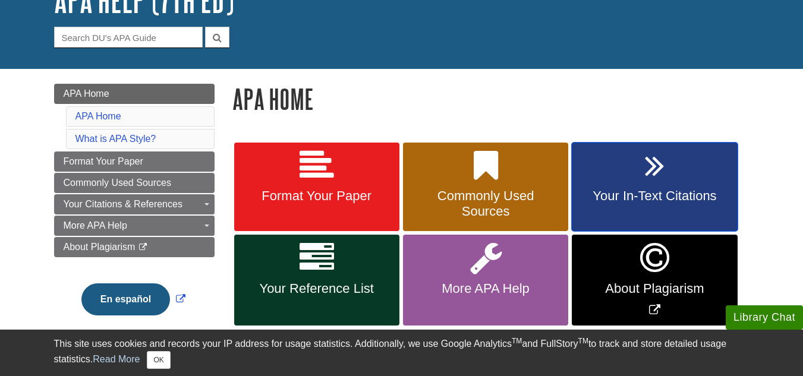 Image resolution: width=803 pixels, height=376 pixels. What do you see at coordinates (317, 289) in the screenshot?
I see `span: Your Reference List` at bounding box center [317, 289].